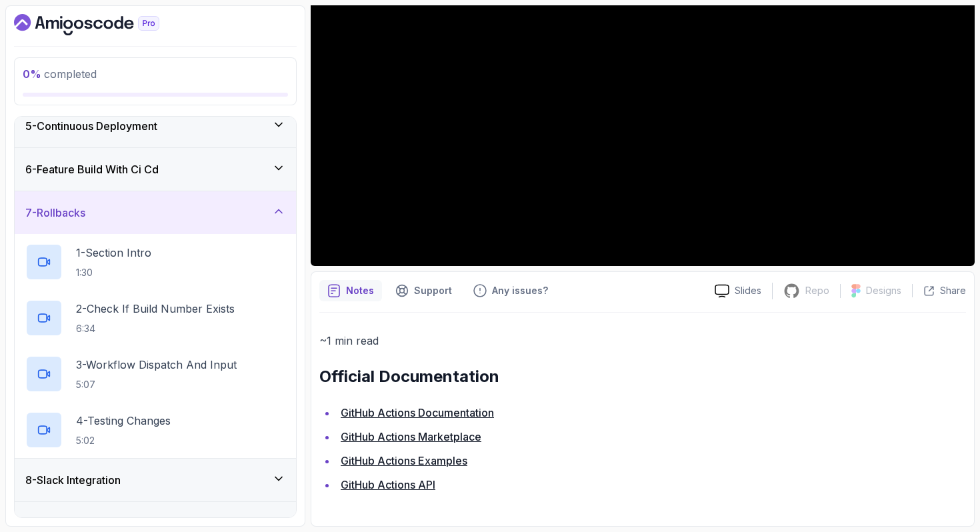  What do you see at coordinates (91, 126) in the screenshot?
I see `h3: 5 - Continuous Deployment` at bounding box center [91, 126].